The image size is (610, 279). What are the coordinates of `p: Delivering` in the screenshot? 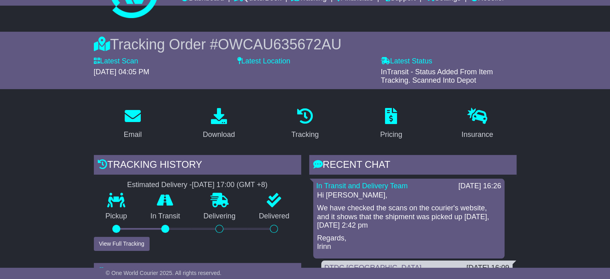 It's located at (219, 216).